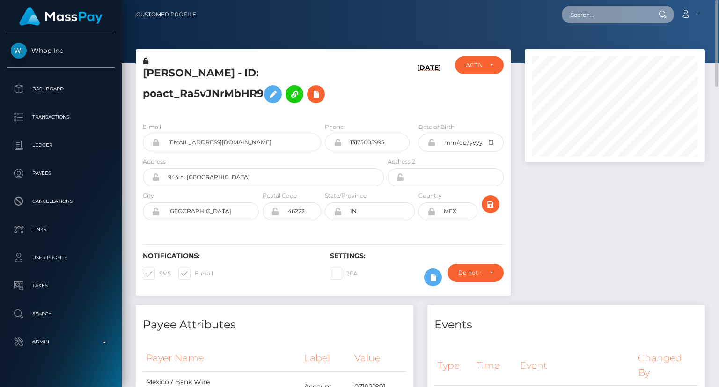  What do you see at coordinates (401, 161) in the screenshot?
I see `label: Address 2` at bounding box center [401, 161].